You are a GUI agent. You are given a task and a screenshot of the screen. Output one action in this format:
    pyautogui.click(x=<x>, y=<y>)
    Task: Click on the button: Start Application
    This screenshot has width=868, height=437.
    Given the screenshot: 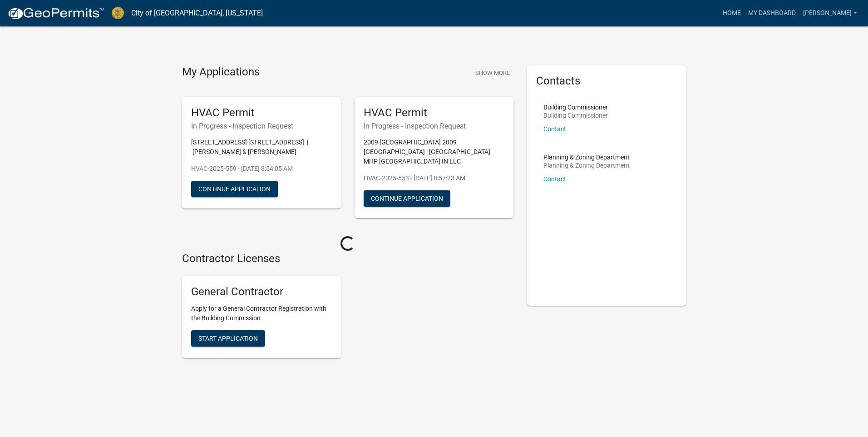 What is the action you would take?
    pyautogui.click(x=228, y=338)
    